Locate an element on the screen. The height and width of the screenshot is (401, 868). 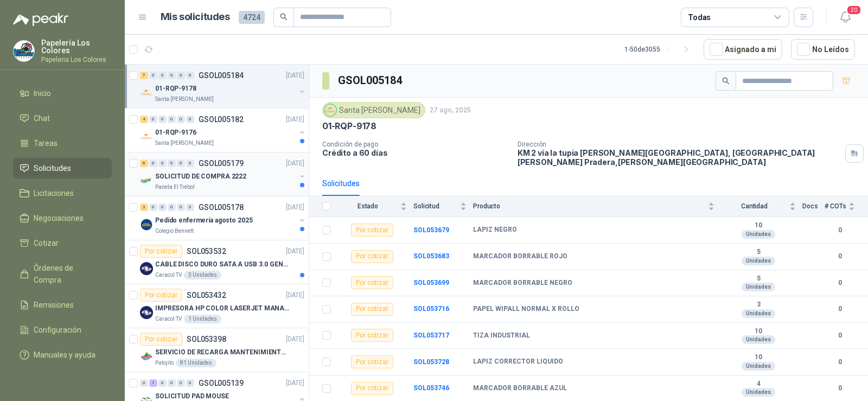
th: Cantidad is located at coordinates (761, 207).